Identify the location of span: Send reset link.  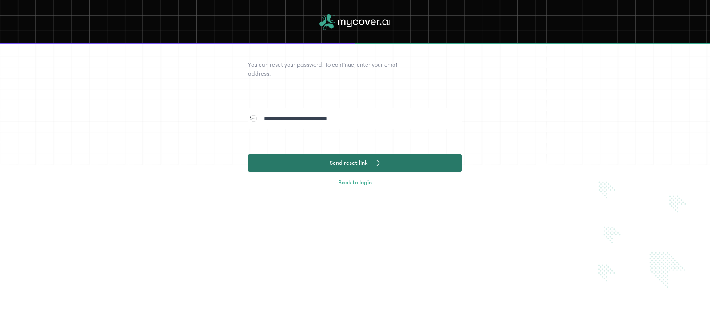
(349, 163).